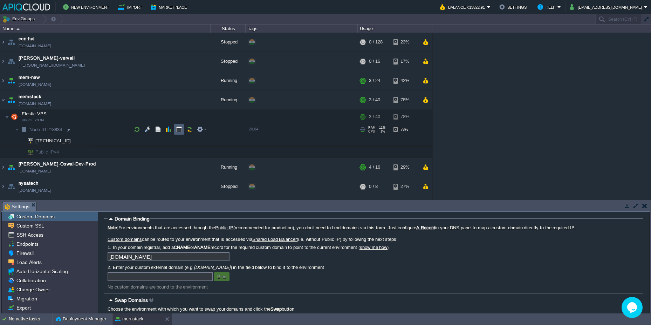 Image resolution: width=651 pixels, height=325 pixels. Describe the element at coordinates (27, 299) in the screenshot. I see `span: Migration` at that location.